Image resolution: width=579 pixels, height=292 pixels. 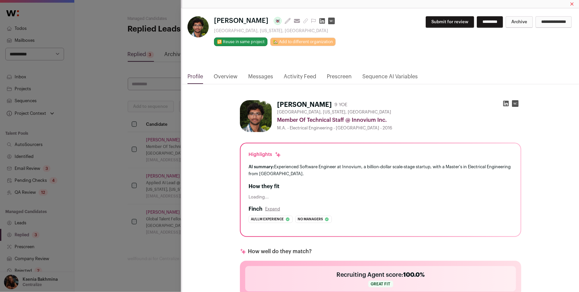 What do you see at coordinates (399, 120) in the screenshot?
I see `div: Member Of Technical Staff @ Innovium Inc.` at bounding box center [399, 120].